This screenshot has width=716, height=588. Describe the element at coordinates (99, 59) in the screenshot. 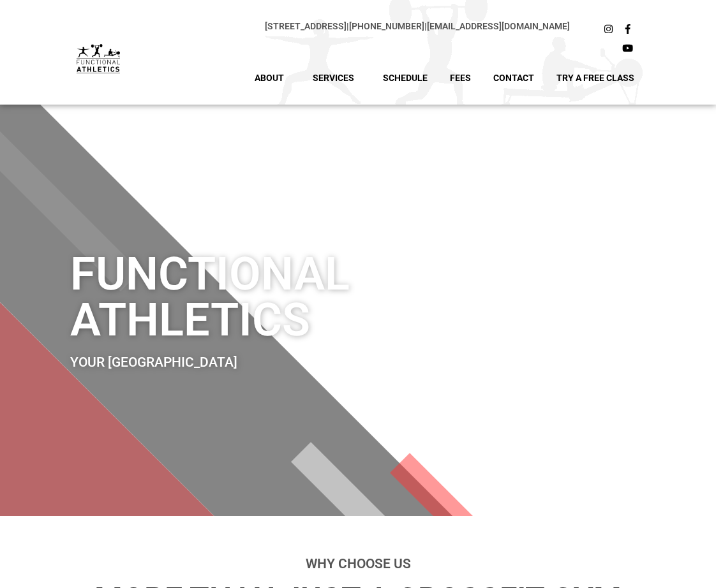

I see `a: default-logo` at that location.